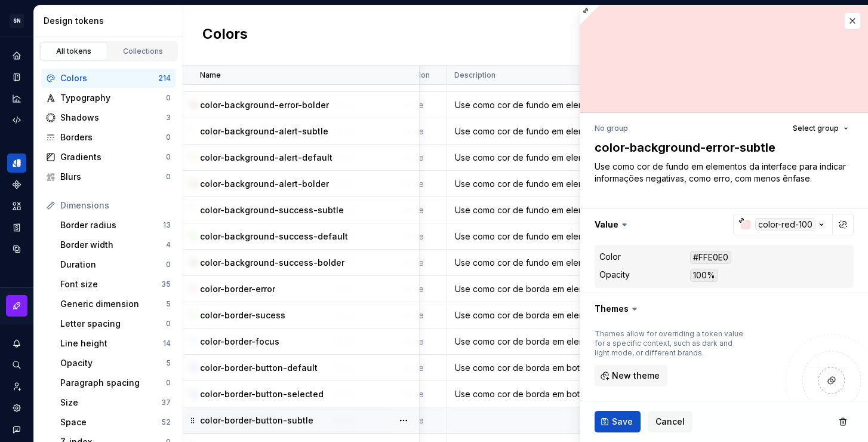  Describe the element at coordinates (110, 402) in the screenshot. I see `div: Size` at that location.